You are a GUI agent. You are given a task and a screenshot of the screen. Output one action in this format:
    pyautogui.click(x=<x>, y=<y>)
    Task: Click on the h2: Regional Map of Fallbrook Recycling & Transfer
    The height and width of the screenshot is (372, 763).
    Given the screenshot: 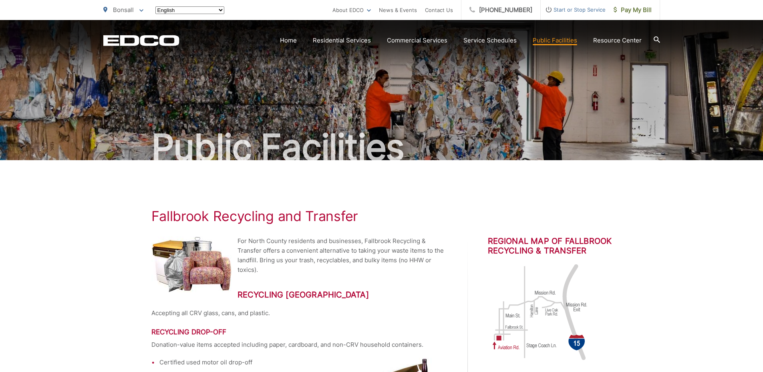 What is the action you would take?
    pyautogui.click(x=550, y=246)
    